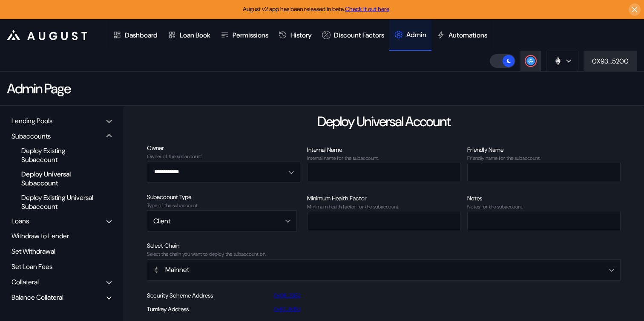  Describe the element at coordinates (20, 221) in the screenshot. I see `div: Loans` at that location.